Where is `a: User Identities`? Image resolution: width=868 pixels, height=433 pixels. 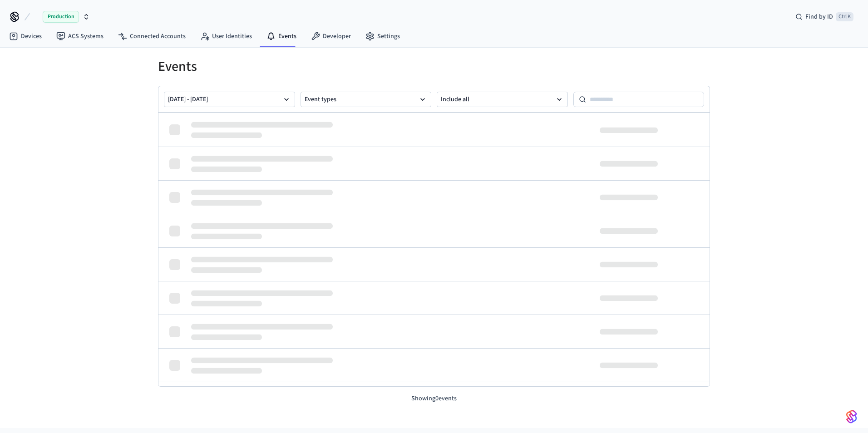
a: User Identities is located at coordinates (226, 36).